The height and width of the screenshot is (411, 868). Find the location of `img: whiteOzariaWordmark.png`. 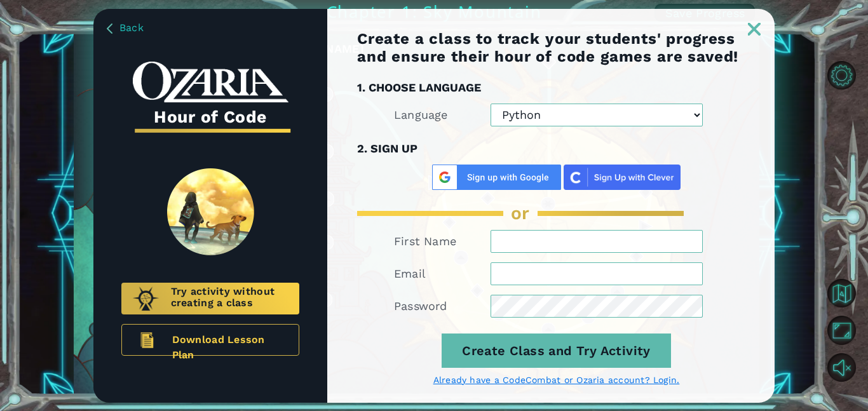

img: whiteOzariaWordmark.png is located at coordinates (210, 82).